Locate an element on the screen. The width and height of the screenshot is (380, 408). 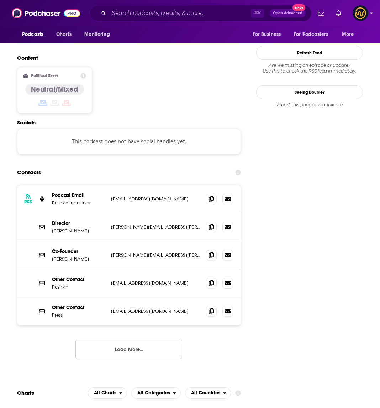
img: User Profile is located at coordinates (360, 13).